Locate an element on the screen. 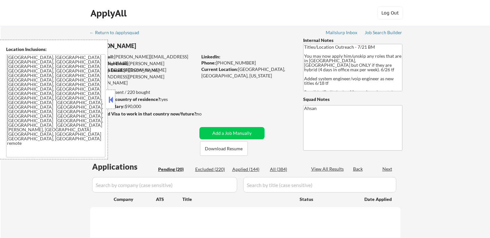 The width and height of the screenshot is (490, 238). div: All (384) is located at coordinates (286, 169).